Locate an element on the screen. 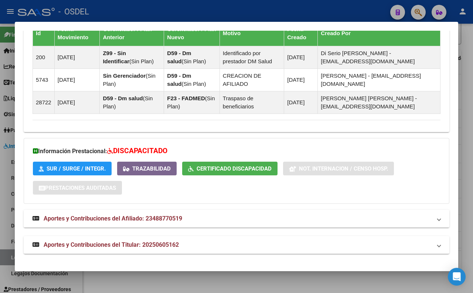 The image size is (473, 293). mat-expansion-panel-header: Aportes y Contribuciones del Titular: 20250605162 is located at coordinates (237, 245).